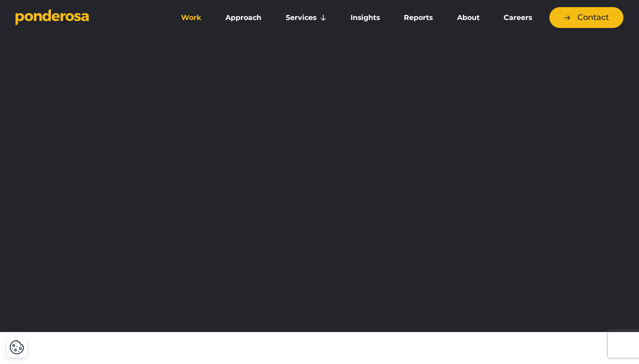 The width and height of the screenshot is (639, 364). What do you see at coordinates (468, 18) in the screenshot?
I see `a: About` at bounding box center [468, 18].